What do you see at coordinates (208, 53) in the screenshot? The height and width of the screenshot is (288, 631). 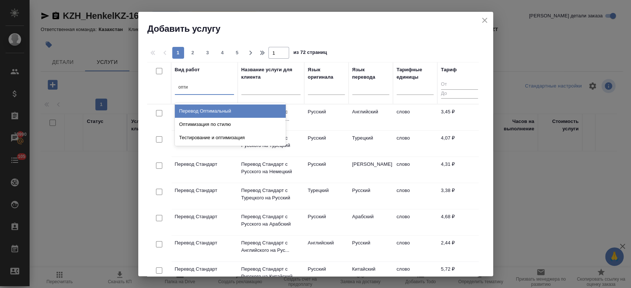 I see `span: 3` at bounding box center [208, 53].